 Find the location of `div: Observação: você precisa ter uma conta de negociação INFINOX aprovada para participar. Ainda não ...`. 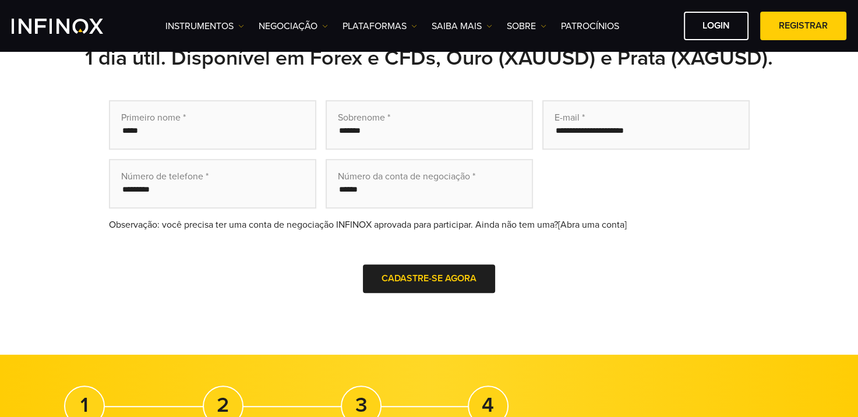

div: Observação: você precisa ter uma conta de negociação INFINOX aprovada para participar. Ainda não ... is located at coordinates (429, 225).